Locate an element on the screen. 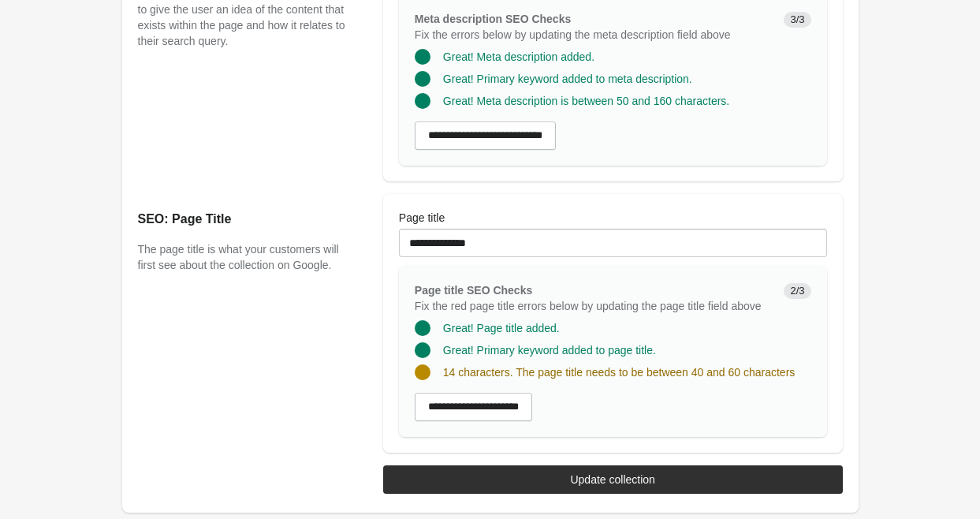 This screenshot has width=980, height=519. p: The page title is what your customers will first see about the collection on Google. is located at coordinates (244, 257).